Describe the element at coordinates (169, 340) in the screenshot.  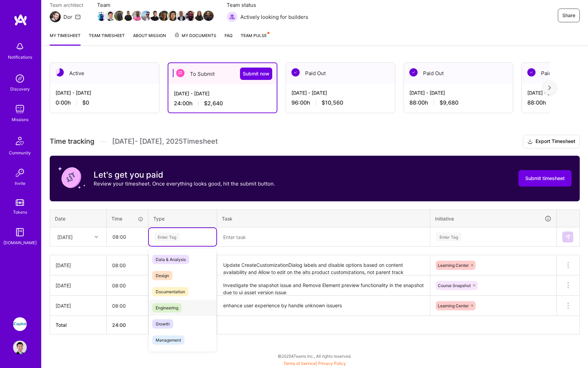
I see `span: Management` at that location.